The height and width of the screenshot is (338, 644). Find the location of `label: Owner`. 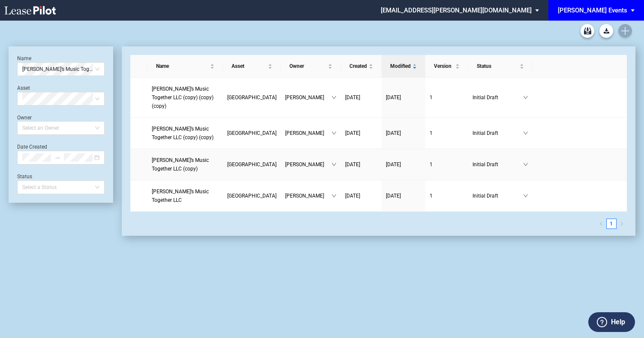

label: Owner is located at coordinates (25, 117).